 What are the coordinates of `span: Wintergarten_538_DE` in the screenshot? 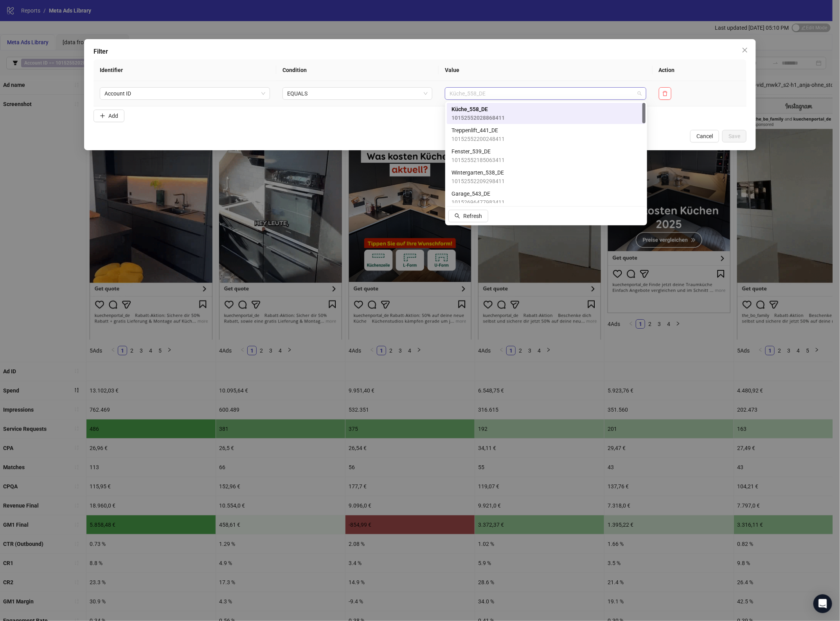 It's located at (478, 173).